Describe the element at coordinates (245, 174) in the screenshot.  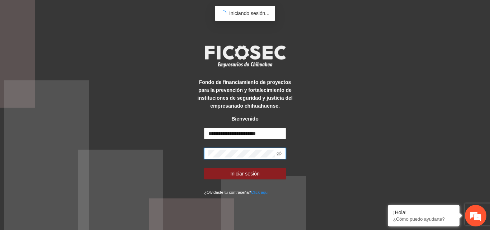
I see `button: Iniciar sesión` at that location.